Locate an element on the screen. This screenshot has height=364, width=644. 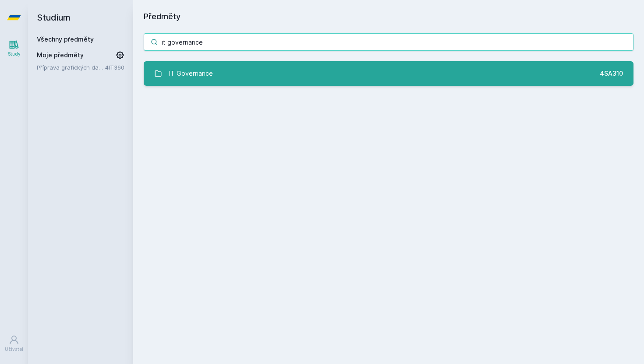
div: Study is located at coordinates (14, 54).